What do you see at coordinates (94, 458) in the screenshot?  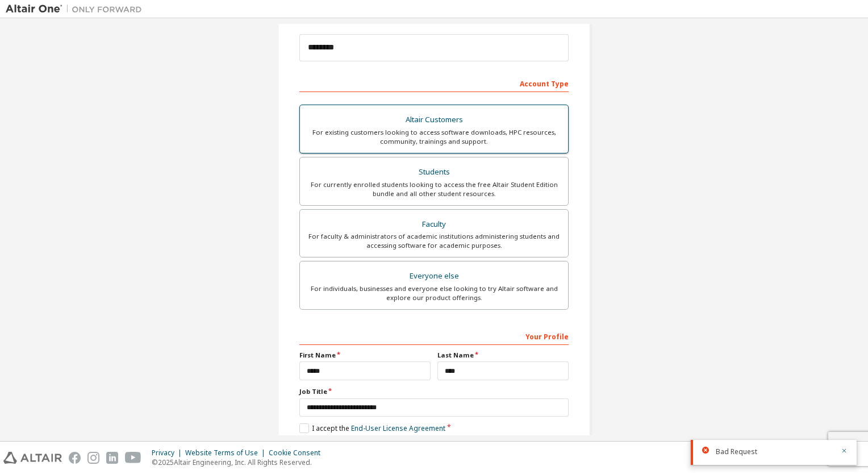 I see `img: instagram.svg` at bounding box center [94, 458].